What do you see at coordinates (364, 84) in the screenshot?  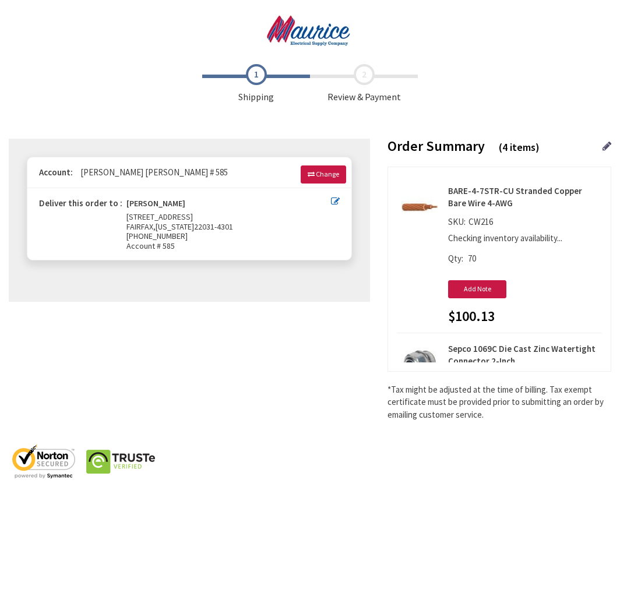 I see `span: Review & Payment` at bounding box center [364, 84].